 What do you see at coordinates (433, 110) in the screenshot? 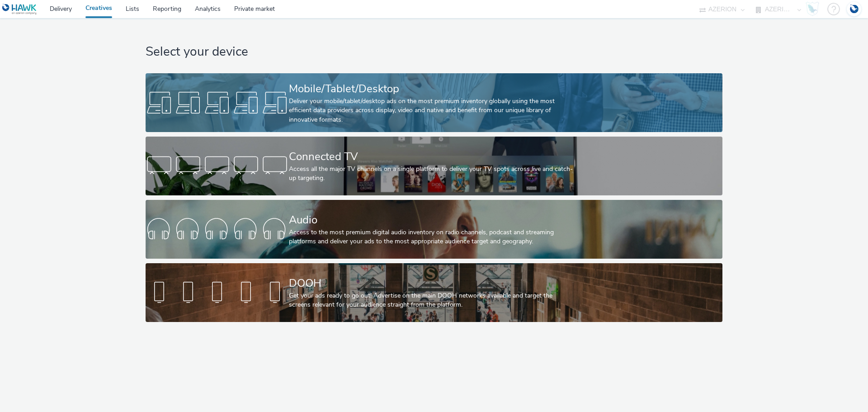
I see `div: Deliver your mobile/tablet/desktop ads on the most premium inventory globally using the most effi...` at bounding box center [433, 110].